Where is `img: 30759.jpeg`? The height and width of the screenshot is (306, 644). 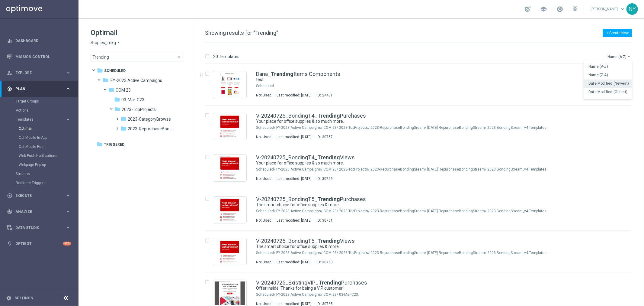 img: 30759.jpeg is located at coordinates (230, 168).